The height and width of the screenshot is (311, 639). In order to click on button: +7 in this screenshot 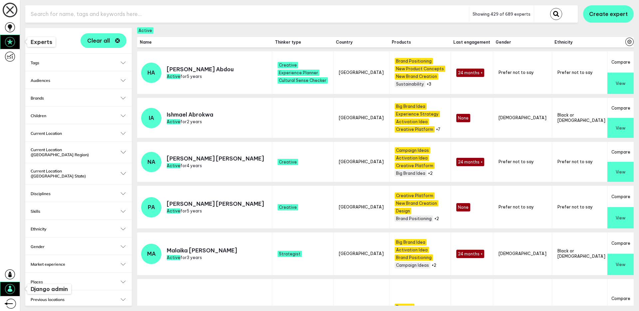, I will do `click(438, 129)`.